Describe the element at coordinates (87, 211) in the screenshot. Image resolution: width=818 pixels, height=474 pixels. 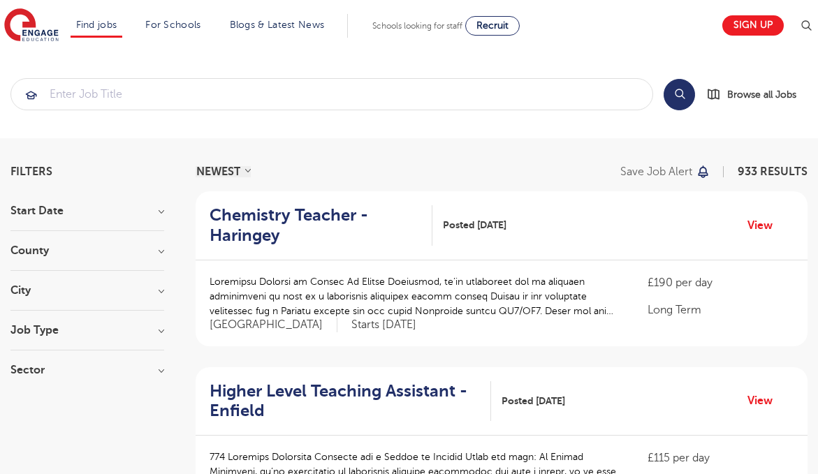
I see `h3: Start Date` at that location.